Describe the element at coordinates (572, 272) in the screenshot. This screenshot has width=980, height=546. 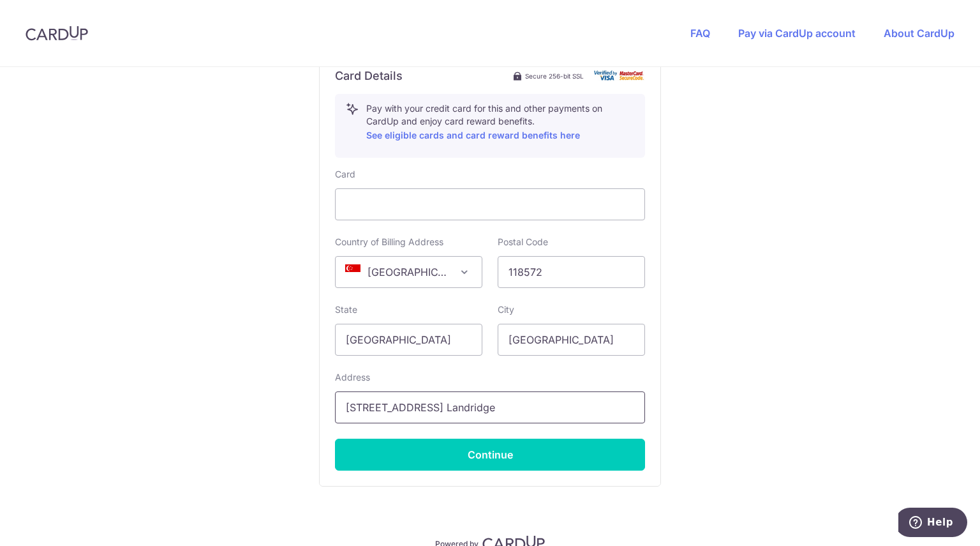
I see `input: Example 123456` at that location.